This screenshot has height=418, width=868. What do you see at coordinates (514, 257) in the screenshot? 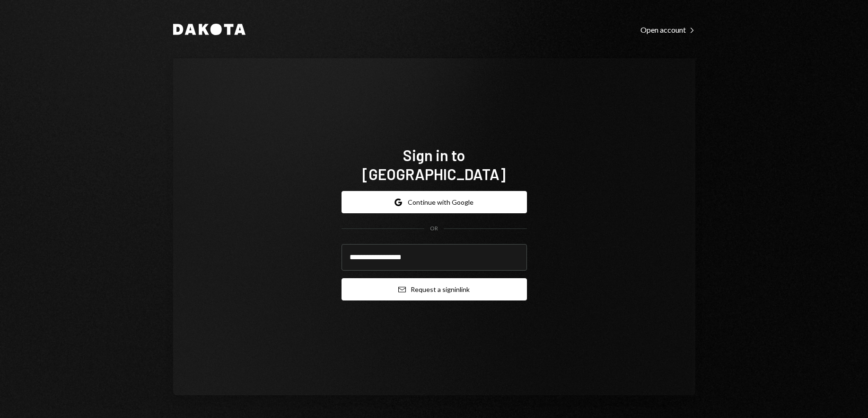
I see `keeper-lock: Open Keeper Popup` at bounding box center [514, 257].